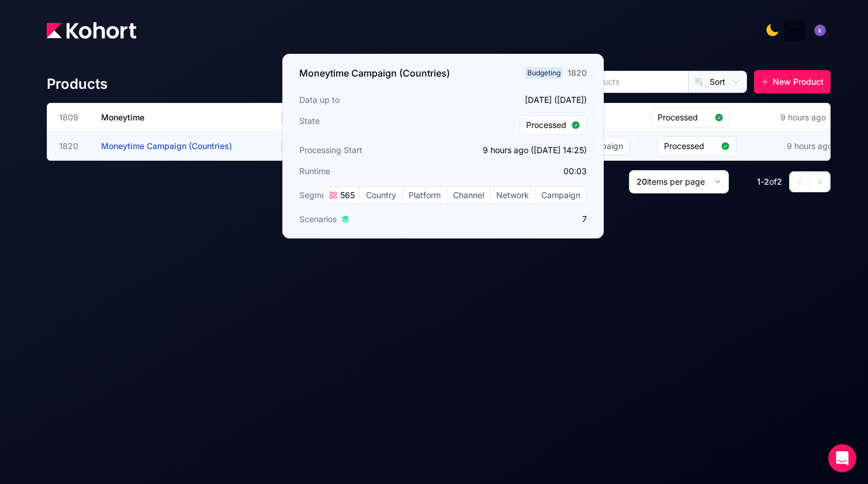  Describe the element at coordinates (798, 82) in the screenshot. I see `span: New Product` at that location.